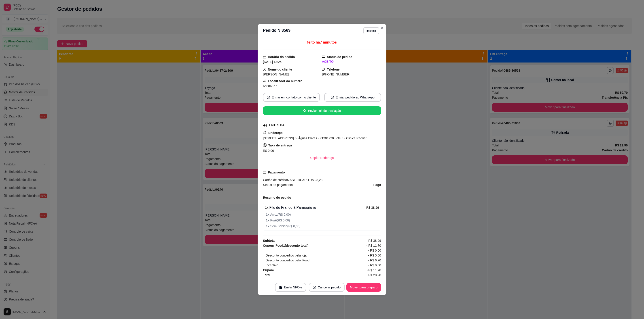 The image size is (644, 319). Describe the element at coordinates (268, 151) in the screenshot. I see `span: R$ 0,00` at that location.